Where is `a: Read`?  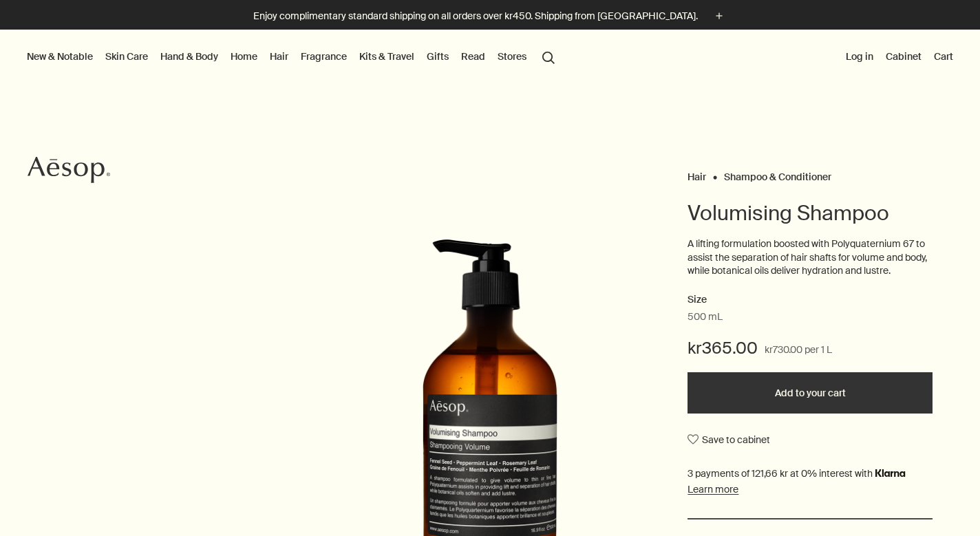 a: Read is located at coordinates (473, 57).